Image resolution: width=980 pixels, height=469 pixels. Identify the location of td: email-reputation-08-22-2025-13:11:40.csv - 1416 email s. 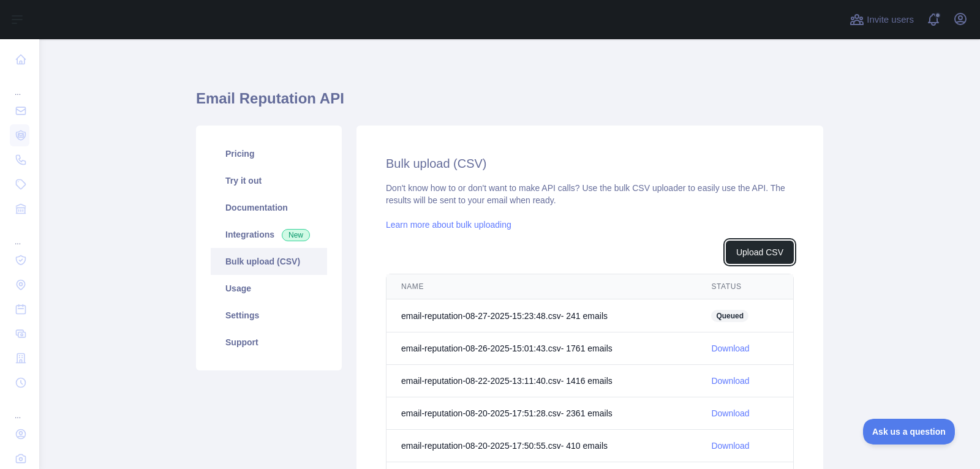
(541, 381).